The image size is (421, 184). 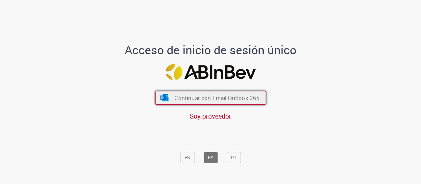 What do you see at coordinates (210, 98) in the screenshot?
I see `button: ícone Azure/Microsoft 360 Continuar con Email Outlook 365` at bounding box center [210, 98].